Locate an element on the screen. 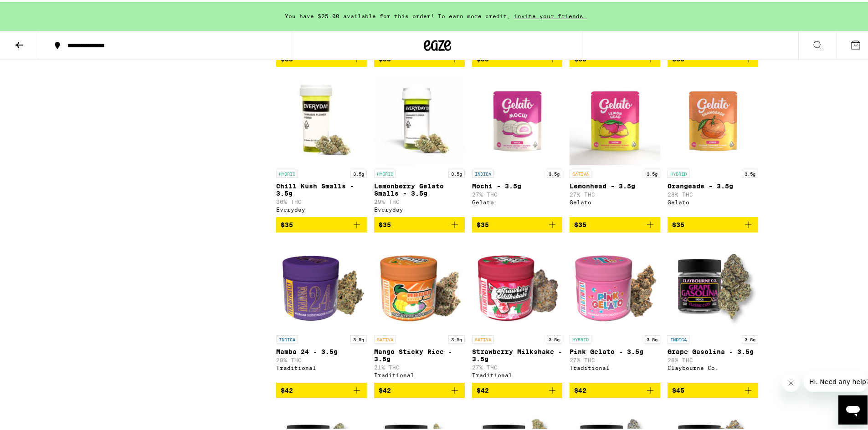  a: Open page for Pink Gelato - 3.5g from Traditional is located at coordinates (615, 309).